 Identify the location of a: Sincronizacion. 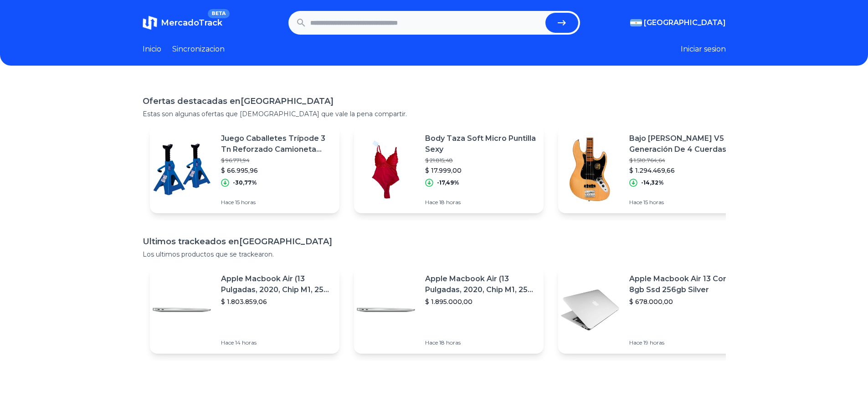
(198, 49).